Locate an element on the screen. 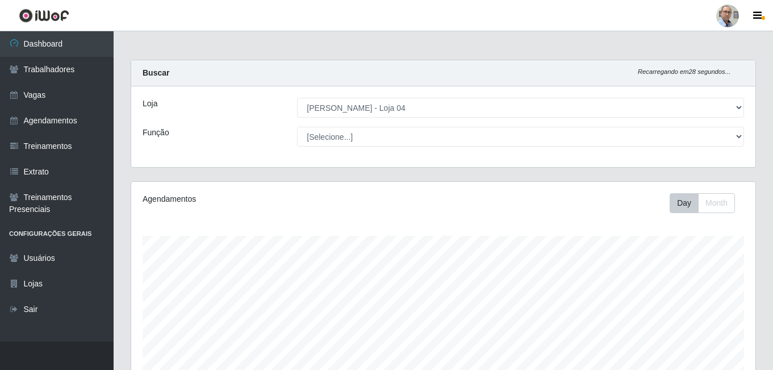 The height and width of the screenshot is (370, 773). div: Agendamentos is located at coordinates (263, 199).